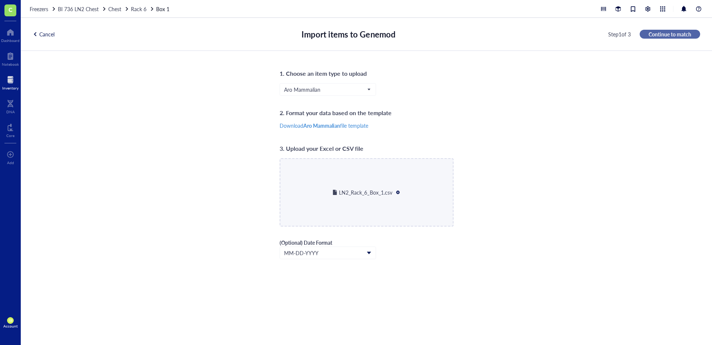 The width and height of the screenshot is (712, 345). Describe the element at coordinates (10, 135) in the screenshot. I see `div: Core` at that location.